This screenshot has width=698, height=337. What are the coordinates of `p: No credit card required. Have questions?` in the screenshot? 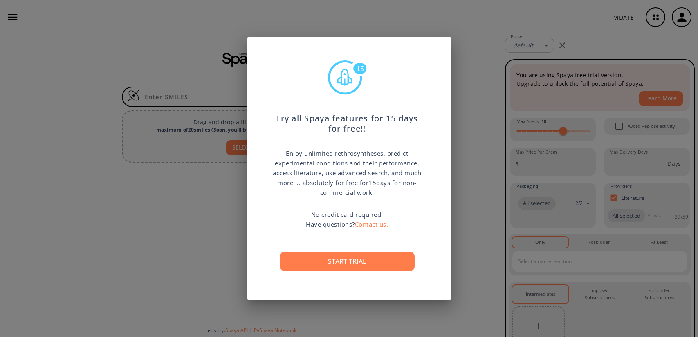 It's located at (347, 220).